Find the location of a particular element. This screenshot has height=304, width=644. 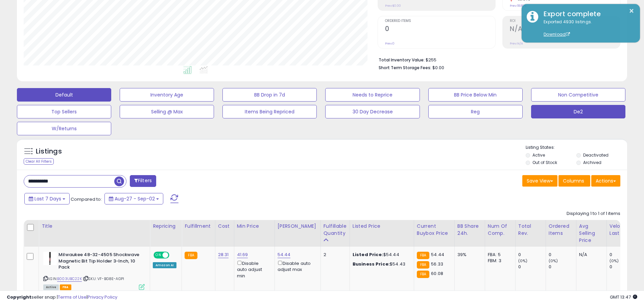

span: Last 7 Days is located at coordinates (48, 199).